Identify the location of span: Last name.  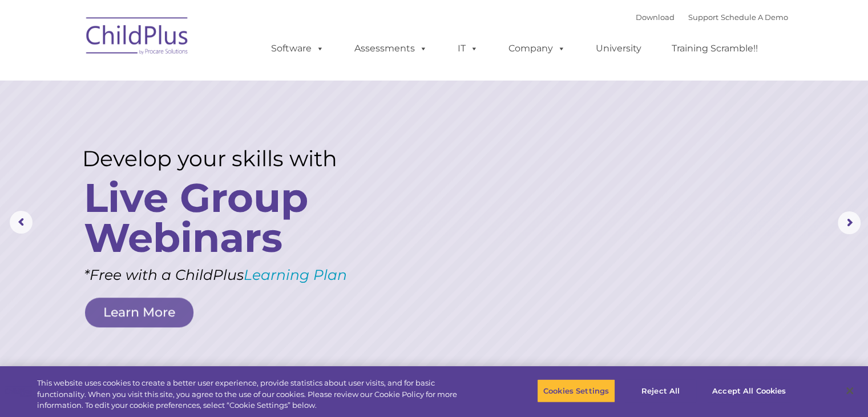
(176, 79).